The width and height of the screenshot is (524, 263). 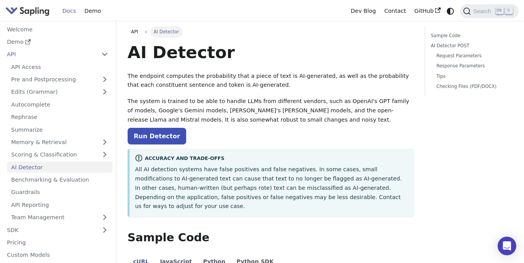 I want to click on img: Sapling.ai, so click(x=28, y=11).